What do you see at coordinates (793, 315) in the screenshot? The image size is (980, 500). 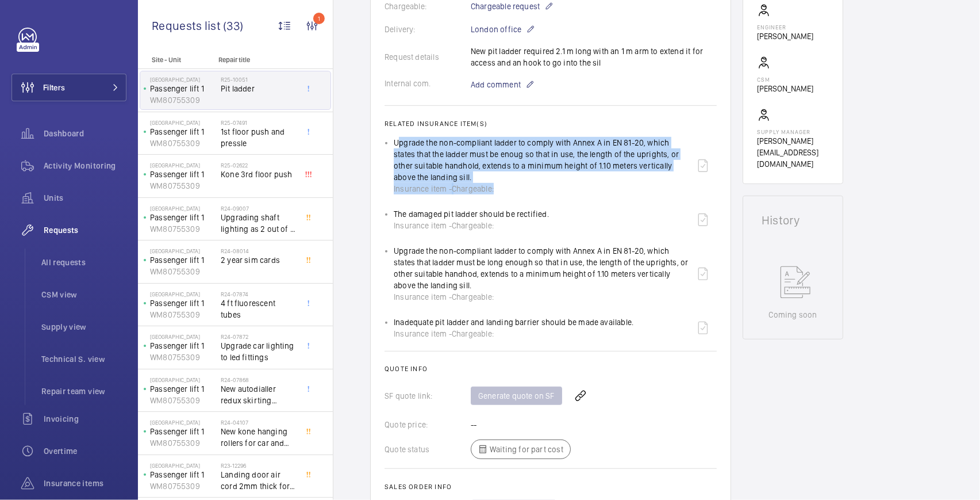 I see `p: Coming soon` at bounding box center [793, 315].